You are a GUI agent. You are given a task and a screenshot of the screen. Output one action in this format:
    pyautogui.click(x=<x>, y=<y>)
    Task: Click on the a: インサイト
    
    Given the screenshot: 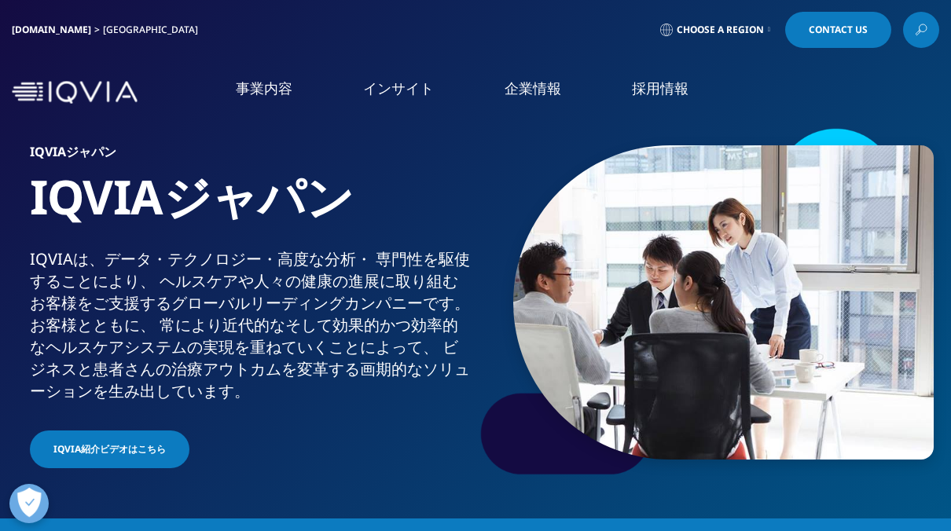 What is the action you would take?
    pyautogui.click(x=398, y=88)
    